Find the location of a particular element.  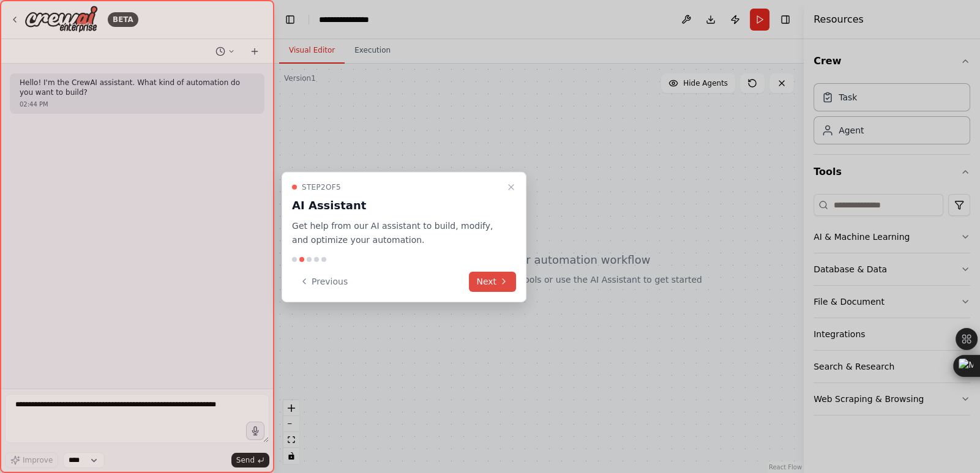

button: Next is located at coordinates (492, 281).